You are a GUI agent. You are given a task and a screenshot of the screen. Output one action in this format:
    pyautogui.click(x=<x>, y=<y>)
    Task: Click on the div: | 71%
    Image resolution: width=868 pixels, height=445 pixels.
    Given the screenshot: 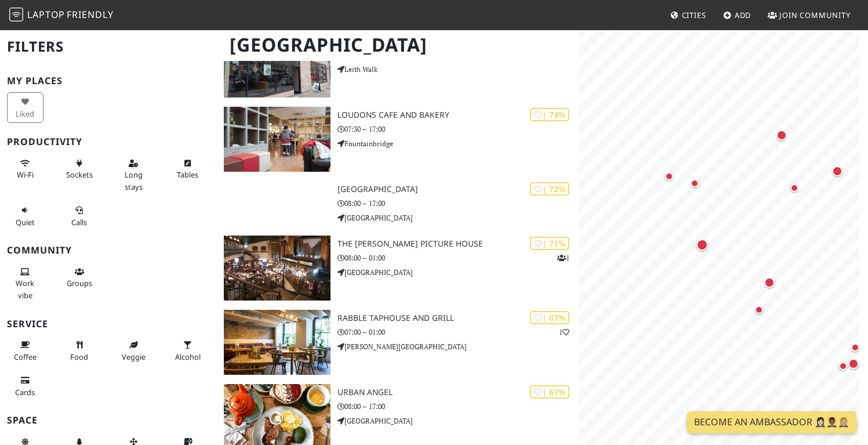 What is the action you would take?
    pyautogui.click(x=550, y=243)
    